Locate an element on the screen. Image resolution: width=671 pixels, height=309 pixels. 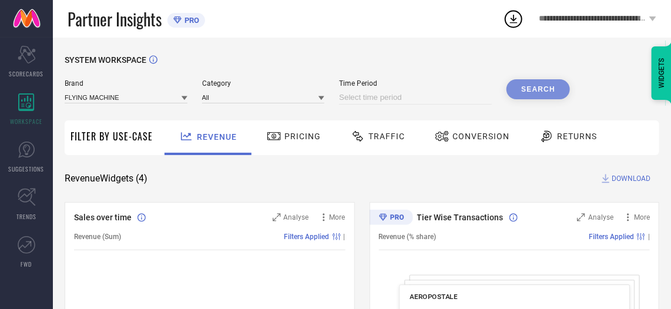
span: Category is located at coordinates (263, 83).